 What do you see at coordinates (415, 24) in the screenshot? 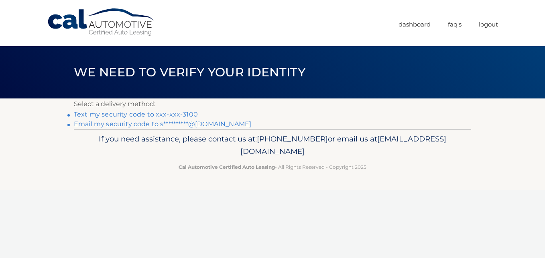
I see `a: Dashboard` at bounding box center [415, 24].